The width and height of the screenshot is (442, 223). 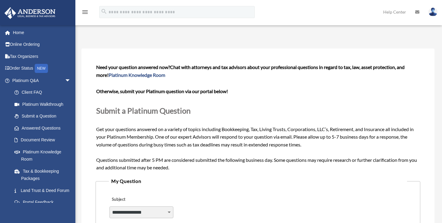 I want to click on span: Get your questions answered on a variety of topics including Bookkeeping, Tax, Living Trusts, Cor..., so click(x=258, y=117).